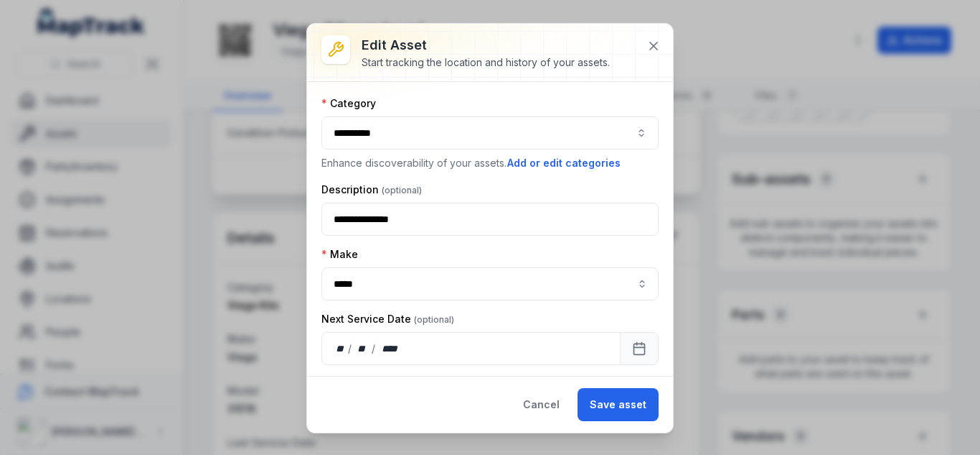  Describe the element at coordinates (541, 405) in the screenshot. I see `button: Cancel` at that location.